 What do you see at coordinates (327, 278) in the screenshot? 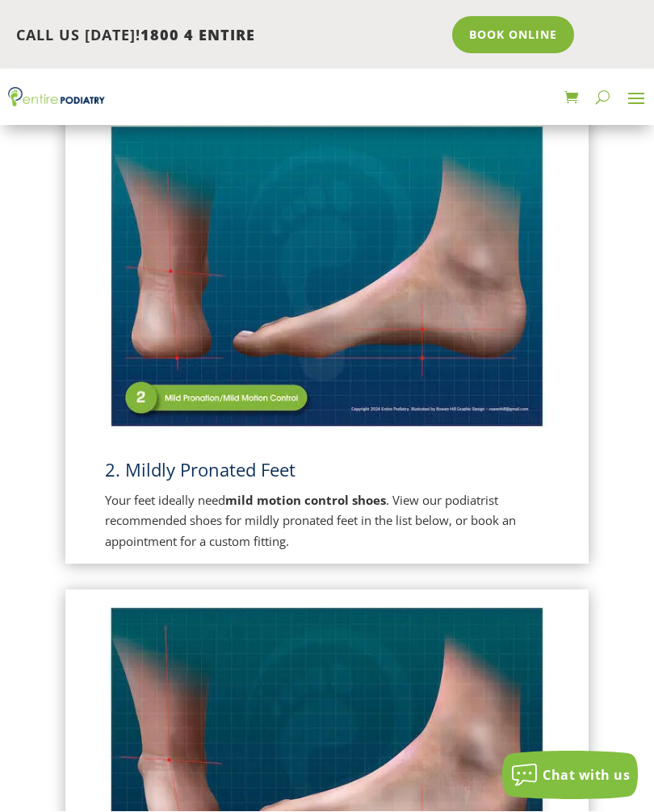
I see `img: Mildly Pronated Feet - View Podiatrist Recommended Mild Motion Control Shoes` at bounding box center [327, 278].